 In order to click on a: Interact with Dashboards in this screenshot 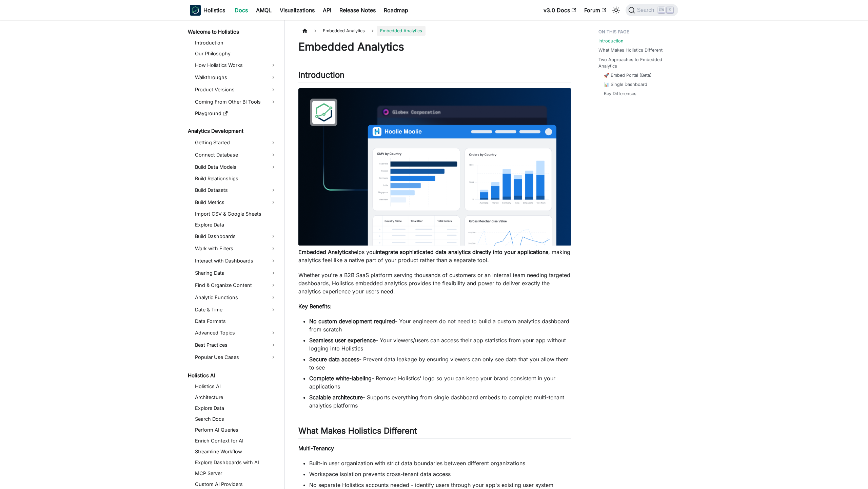, I will do `click(236, 260)`.